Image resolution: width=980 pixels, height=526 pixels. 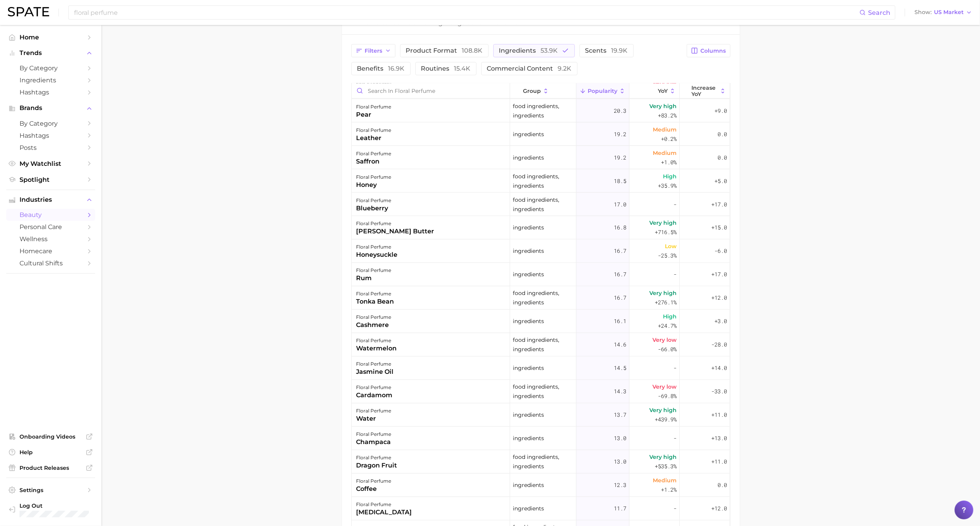 What do you see at coordinates (51, 68) in the screenshot?
I see `span: by Category` at bounding box center [51, 68].